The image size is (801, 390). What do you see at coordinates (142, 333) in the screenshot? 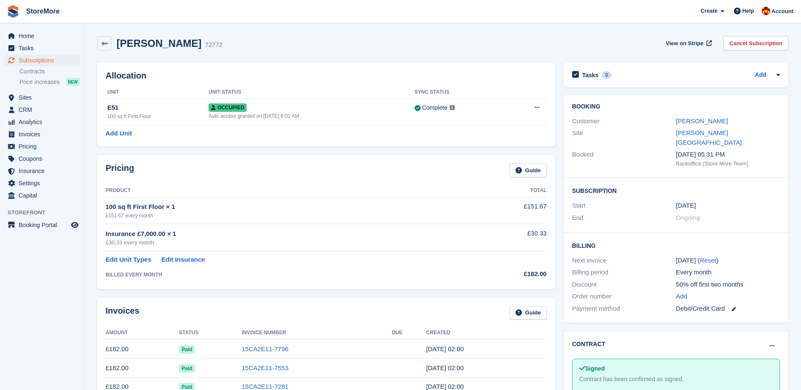
I see `th: Amount` at bounding box center [142, 333].